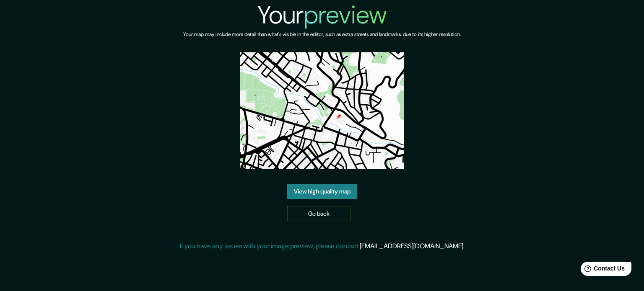 Image resolution: width=644 pixels, height=291 pixels. I want to click on a: View high quality map, so click(322, 192).